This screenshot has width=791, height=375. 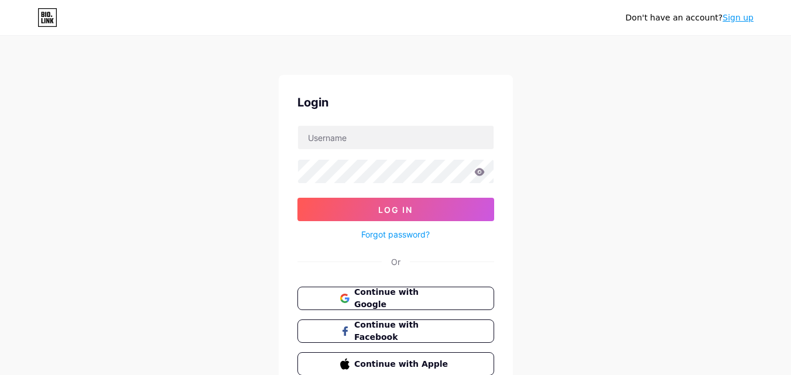 What do you see at coordinates (396, 299) in the screenshot?
I see `a: Continue with Google` at bounding box center [396, 299].